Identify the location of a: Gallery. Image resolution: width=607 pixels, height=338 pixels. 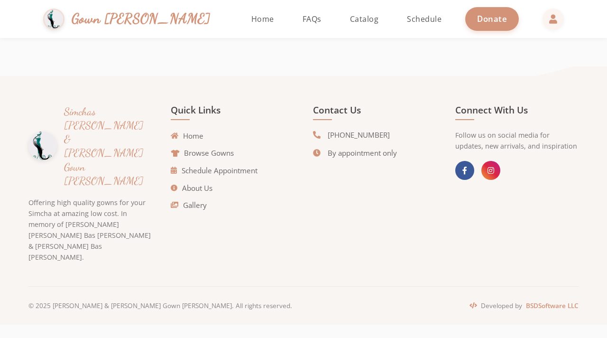
(189, 205).